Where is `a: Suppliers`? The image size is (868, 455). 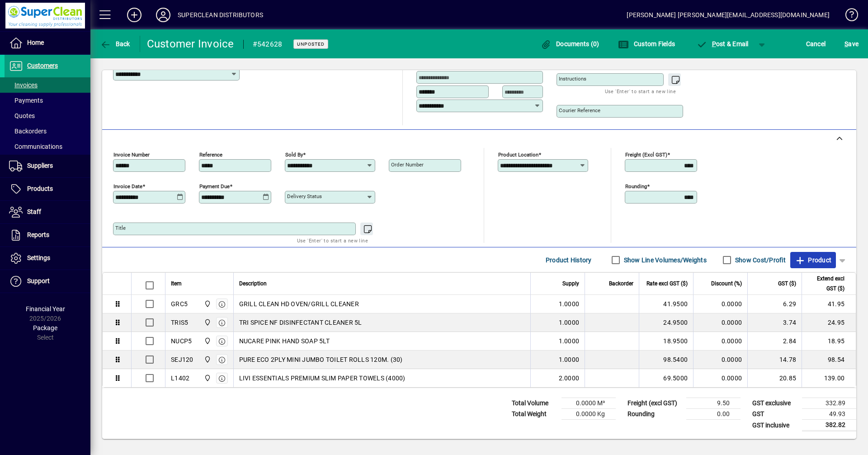 a: Suppliers is located at coordinates (47, 166).